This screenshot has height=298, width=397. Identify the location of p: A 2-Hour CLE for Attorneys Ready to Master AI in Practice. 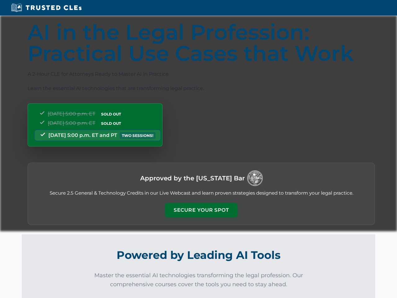
(202, 74).